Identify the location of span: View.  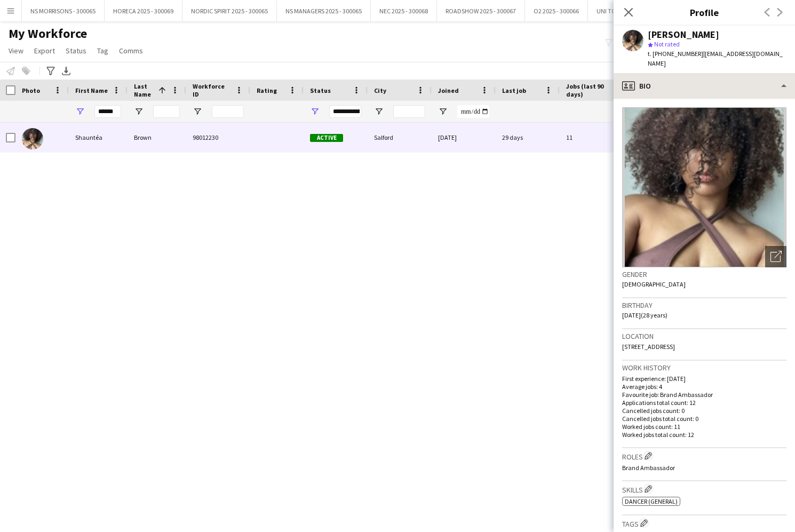
(16, 50).